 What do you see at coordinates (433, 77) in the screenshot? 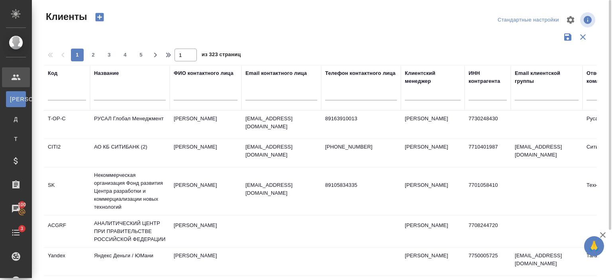
I see `div: Клиентский менеджер` at bounding box center [433, 77].